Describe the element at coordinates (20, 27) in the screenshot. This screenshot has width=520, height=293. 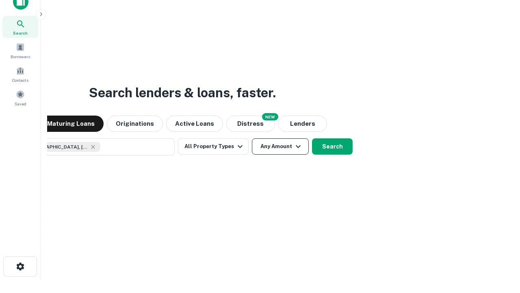
I see `a: Search` at that location.